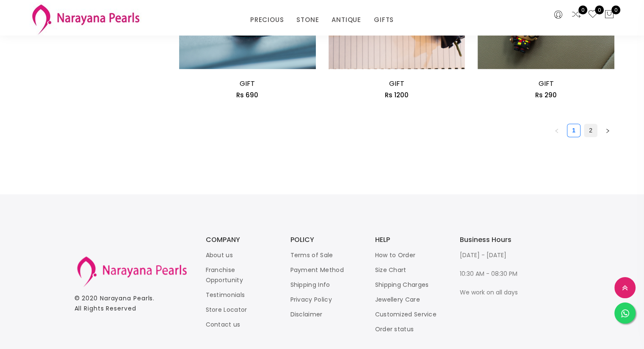 The height and width of the screenshot is (349, 644). What do you see at coordinates (307, 314) in the screenshot?
I see `a: Disclaimer` at bounding box center [307, 314].